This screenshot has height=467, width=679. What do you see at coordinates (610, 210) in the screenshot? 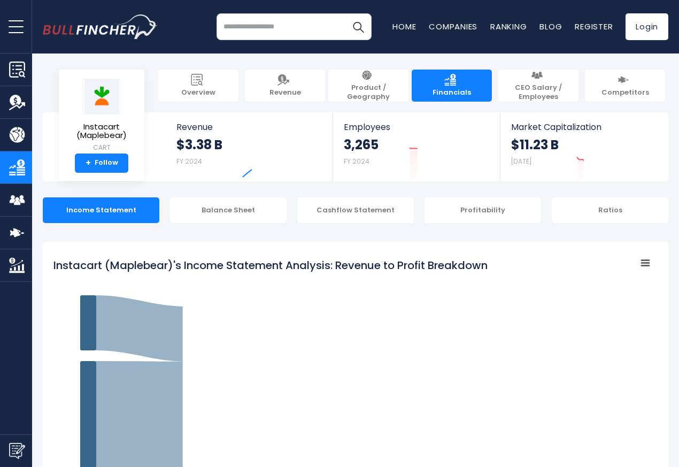
I see `div: Ratios` at bounding box center [610, 210].